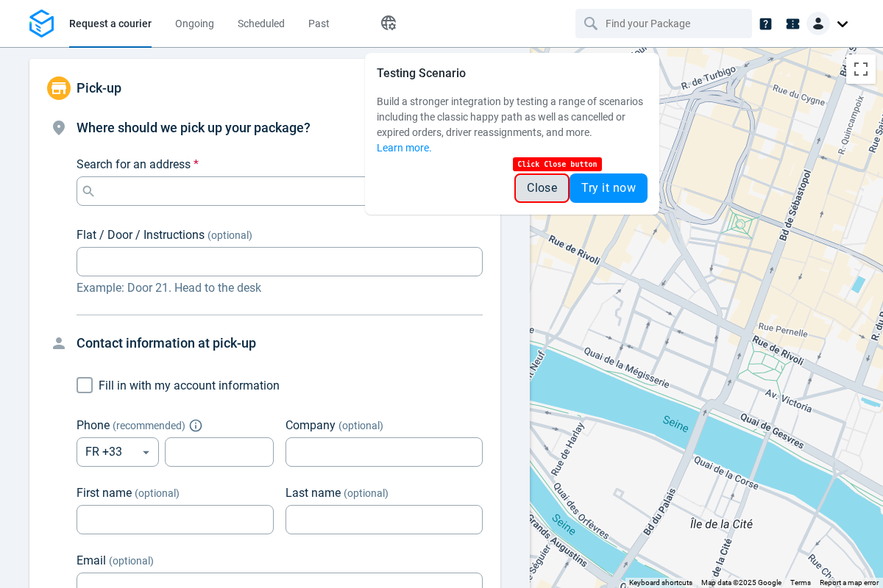 The height and width of the screenshot is (588, 883). I want to click on span: Last name, so click(313, 493).